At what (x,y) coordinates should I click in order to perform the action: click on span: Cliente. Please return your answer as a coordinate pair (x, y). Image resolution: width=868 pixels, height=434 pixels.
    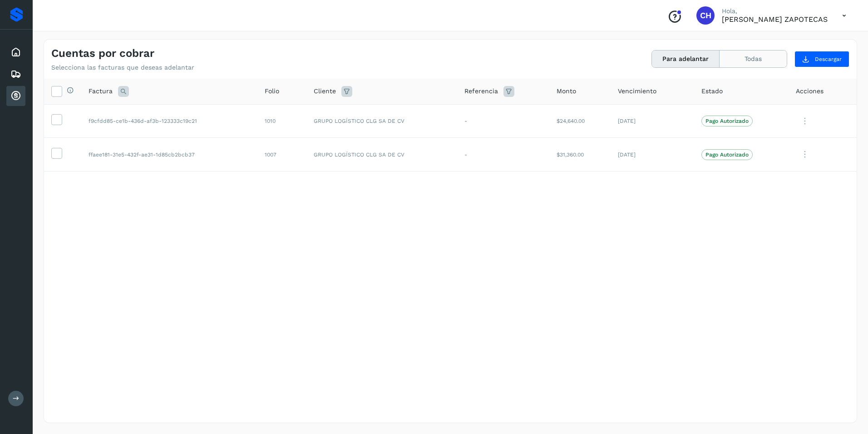
    Looking at the image, I should click on (324, 91).